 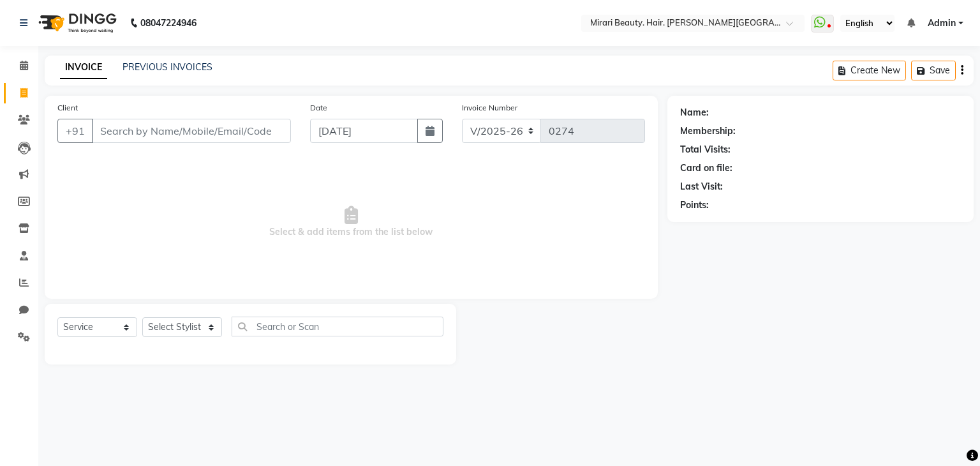 I want to click on button: Create New, so click(x=869, y=70).